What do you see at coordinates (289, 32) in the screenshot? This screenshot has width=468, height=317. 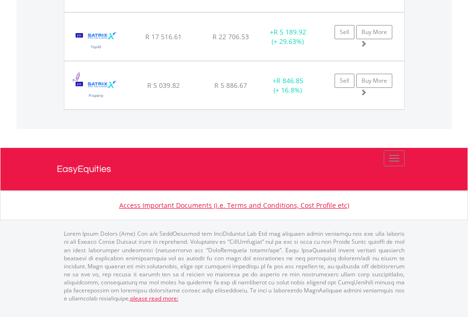 I see `span: R 5 189.92` at bounding box center [289, 32].